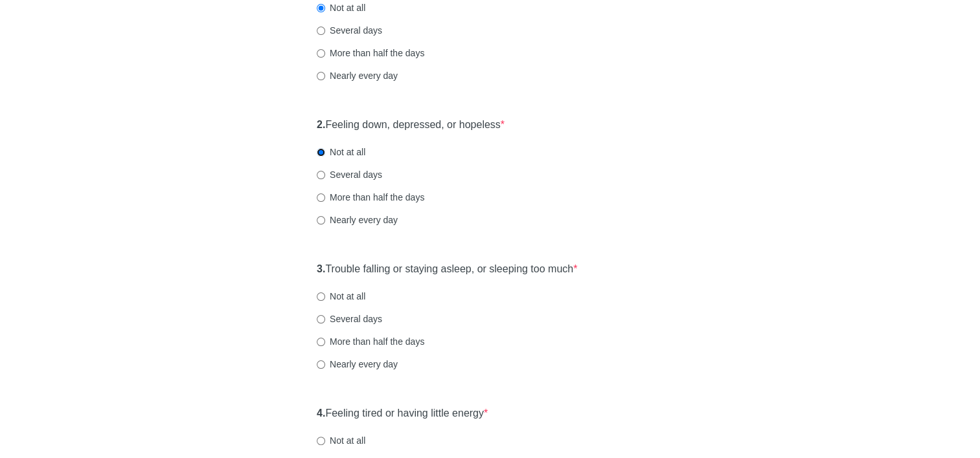  Describe the element at coordinates (447, 270) in the screenshot. I see `label: Trouble falling or staying asleep, or sleeping too much` at that location.